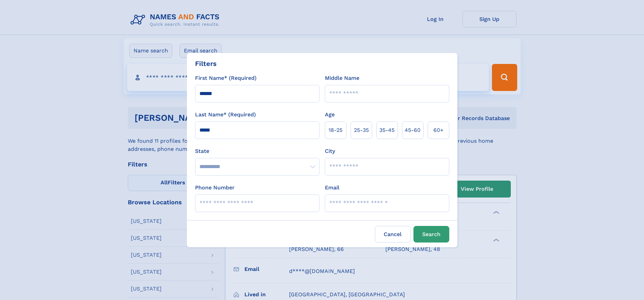 The height and width of the screenshot is (300, 644). I want to click on label: First Name* (Required), so click(226, 78).